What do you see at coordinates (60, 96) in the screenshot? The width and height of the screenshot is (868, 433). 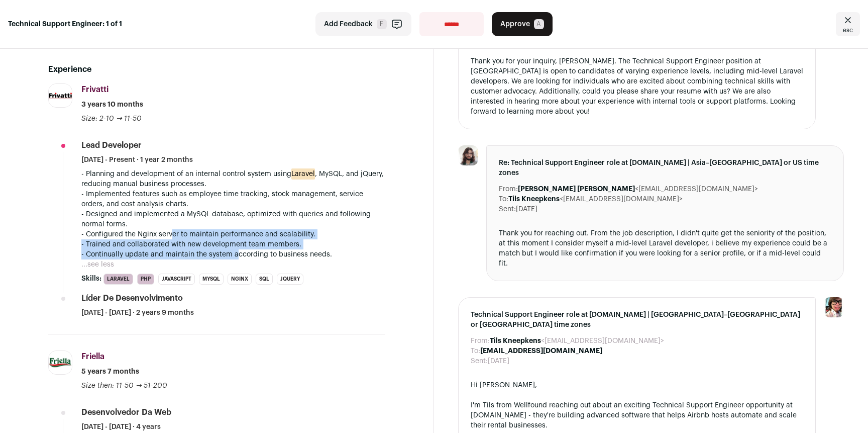 I see `img: 4f7f4988deb1cc883569f74730b58eddf4d85813e321239f758e0a0b796b4d52.jpg` at bounding box center [60, 96].